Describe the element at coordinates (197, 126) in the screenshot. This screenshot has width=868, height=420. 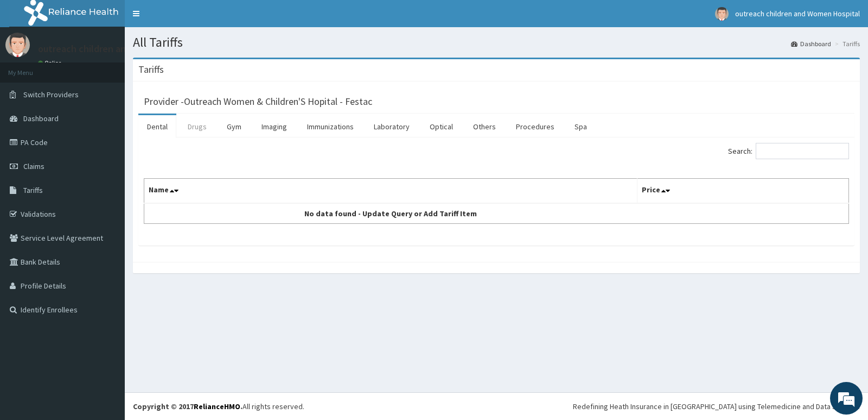
I see `a: Drugs` at that location.